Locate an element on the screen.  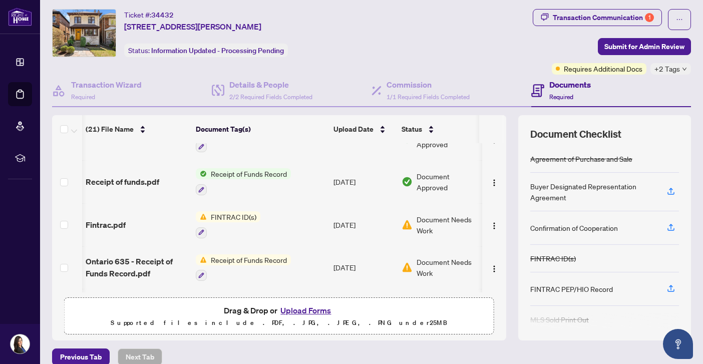
button: Upload Forms is located at coordinates (305, 310).